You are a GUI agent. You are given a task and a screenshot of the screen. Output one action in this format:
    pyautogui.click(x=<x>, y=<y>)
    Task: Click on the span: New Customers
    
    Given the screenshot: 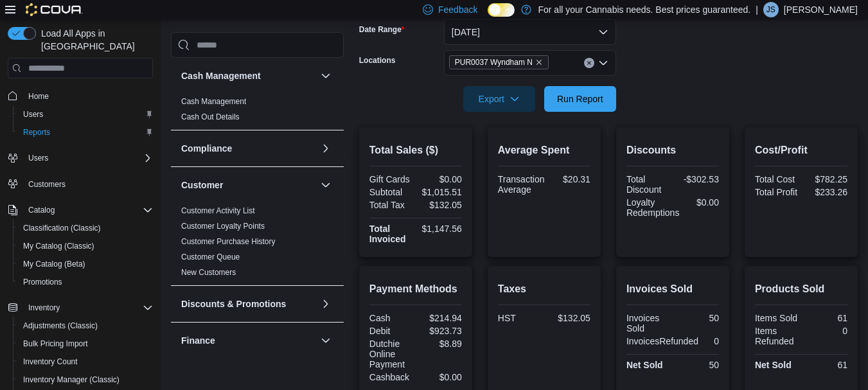 What is the action you would take?
    pyautogui.click(x=208, y=273)
    